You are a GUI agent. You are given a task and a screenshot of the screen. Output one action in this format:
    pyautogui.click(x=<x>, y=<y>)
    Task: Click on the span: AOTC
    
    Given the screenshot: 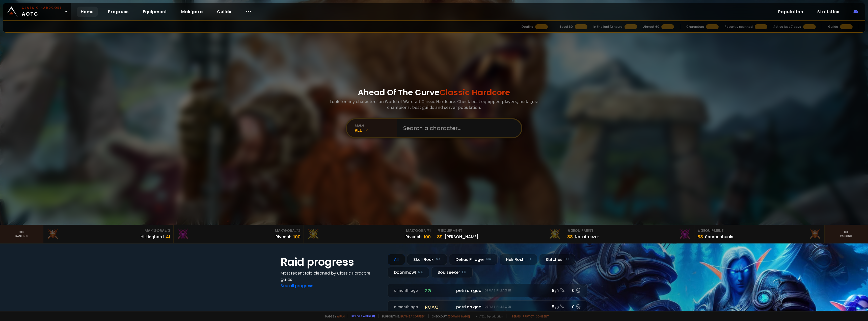 What is the action you would take?
    pyautogui.click(x=42, y=12)
    